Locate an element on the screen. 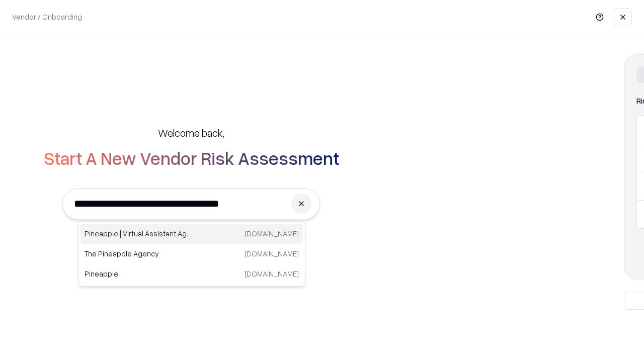 The height and width of the screenshot is (362, 644). div: Suggestions is located at coordinates (192, 254).